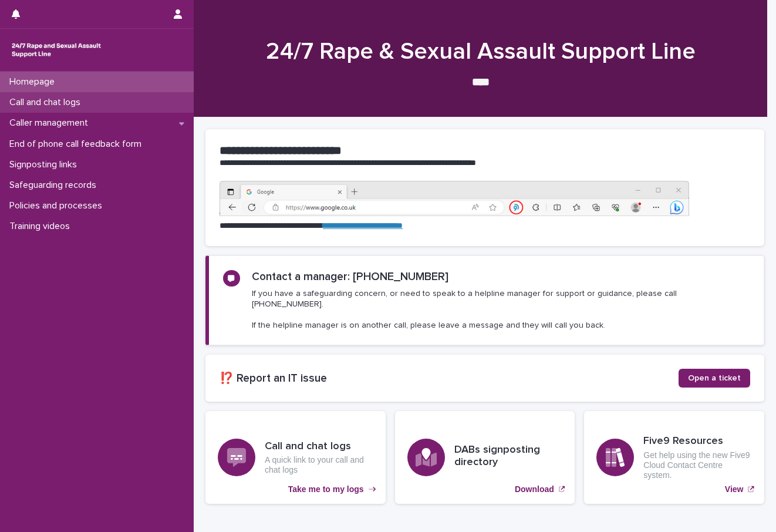  Describe the element at coordinates (698, 442) in the screenshot. I see `h3: Five9 Resources` at that location.